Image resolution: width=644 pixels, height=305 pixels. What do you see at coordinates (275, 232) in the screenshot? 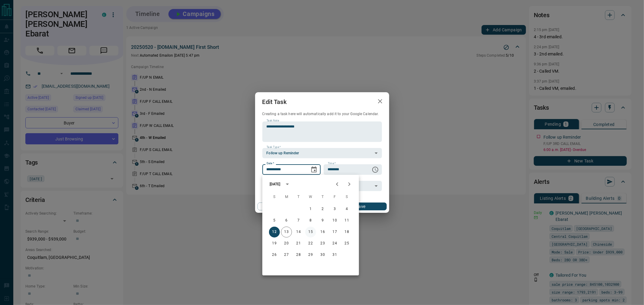
I see `button: 12` at bounding box center [275, 232].